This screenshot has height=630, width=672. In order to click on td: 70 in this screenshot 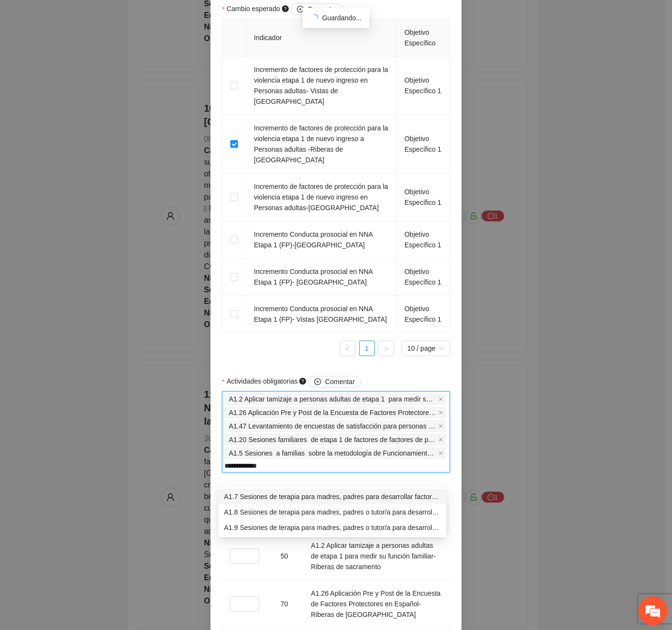, I will do `click(288, 604)`.